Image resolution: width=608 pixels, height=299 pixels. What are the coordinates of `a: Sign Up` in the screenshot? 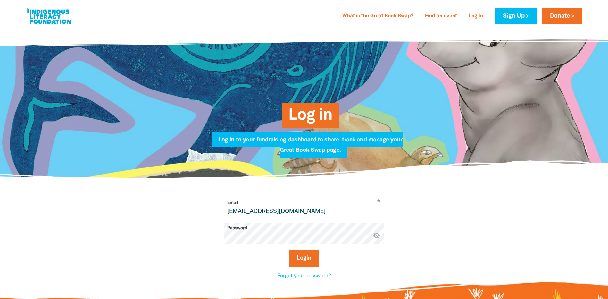 It's located at (516, 16).